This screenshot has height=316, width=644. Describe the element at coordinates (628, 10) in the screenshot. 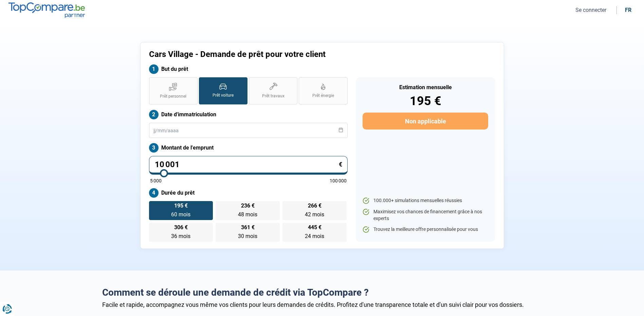

I see `div: fr` at that location.